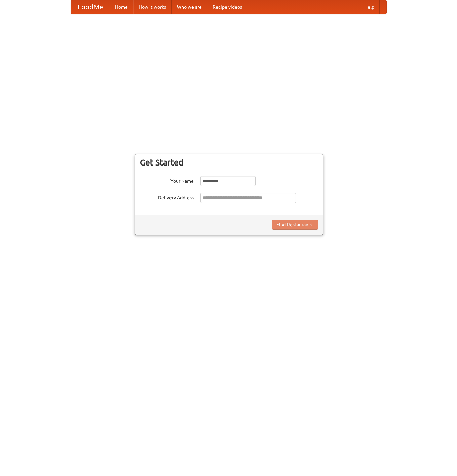 The image size is (457, 476). I want to click on h3: Get Started, so click(228, 163).